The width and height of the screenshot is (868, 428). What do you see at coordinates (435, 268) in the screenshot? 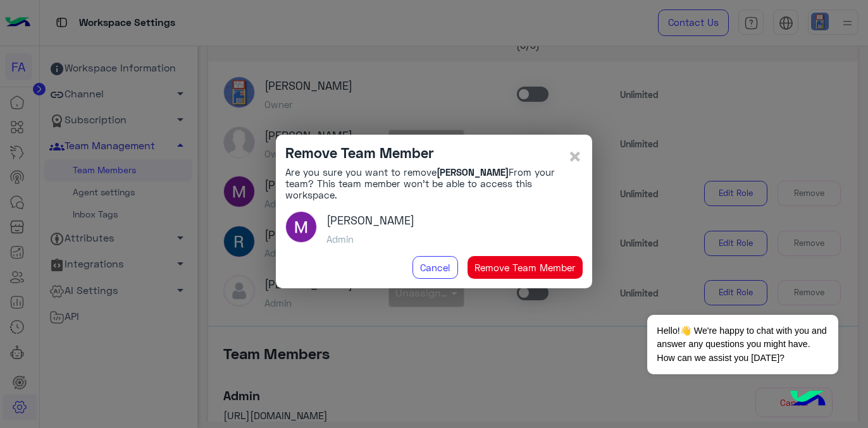
I see `button: Cancel` at bounding box center [435, 268].